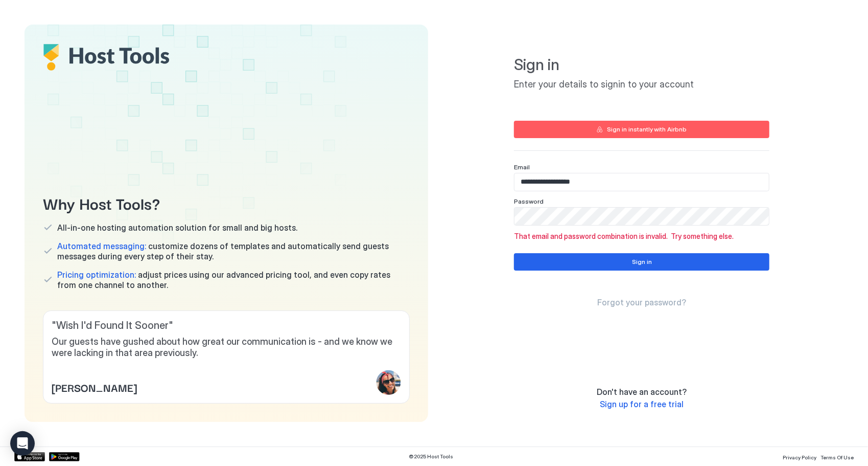 This screenshot has height=466, width=868. I want to click on span: All-in-one hosting automation solution for small and big hosts., so click(178, 228).